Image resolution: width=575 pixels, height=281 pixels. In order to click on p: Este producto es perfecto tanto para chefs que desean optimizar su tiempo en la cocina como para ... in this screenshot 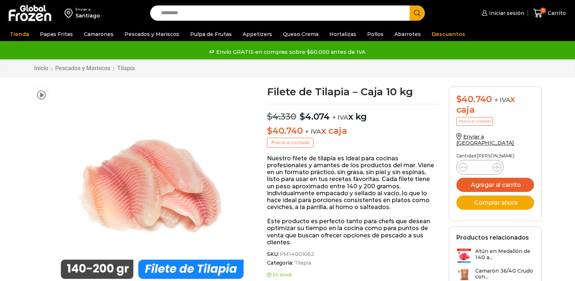, I will do `click(353, 231)`.